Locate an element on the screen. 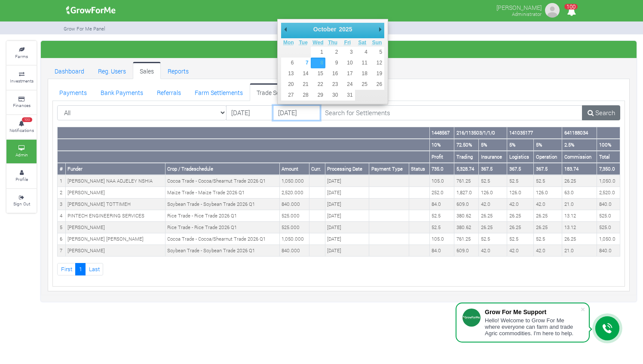 This screenshot has width=643, height=364. a: Trade Settlements is located at coordinates (281, 92).